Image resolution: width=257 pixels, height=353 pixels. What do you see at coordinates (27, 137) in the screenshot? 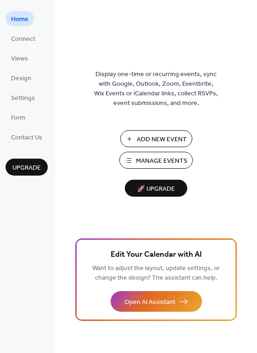
I see `a: Contact Us` at bounding box center [27, 137].